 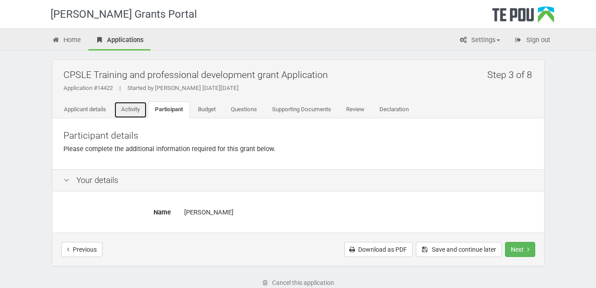 I want to click on a: Settings, so click(x=480, y=41).